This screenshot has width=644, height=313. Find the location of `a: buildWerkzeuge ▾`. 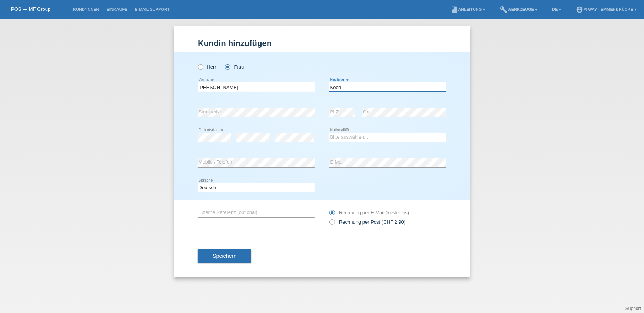

a: buildWerkzeuge ▾ is located at coordinates (519, 9).